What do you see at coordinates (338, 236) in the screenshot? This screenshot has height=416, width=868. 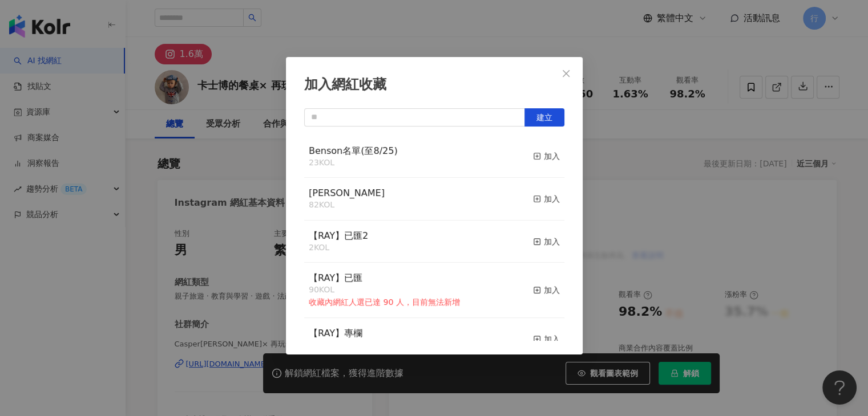 I see `a: 【RAY】已匯2` at bounding box center [338, 236].